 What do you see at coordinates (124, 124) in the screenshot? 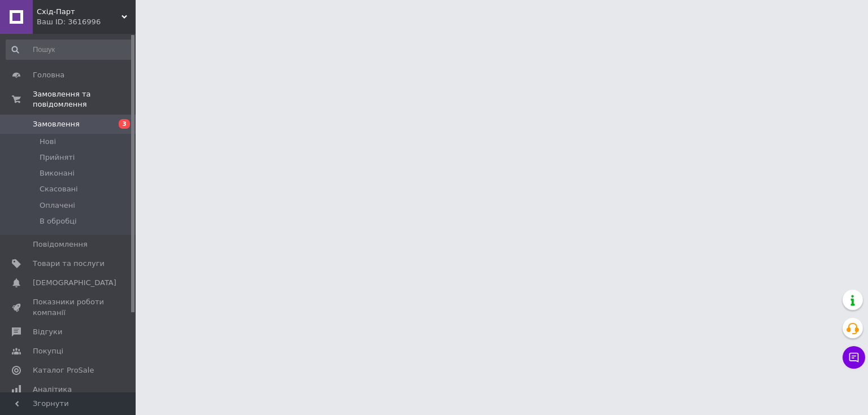
I see `span: 3` at bounding box center [124, 124].